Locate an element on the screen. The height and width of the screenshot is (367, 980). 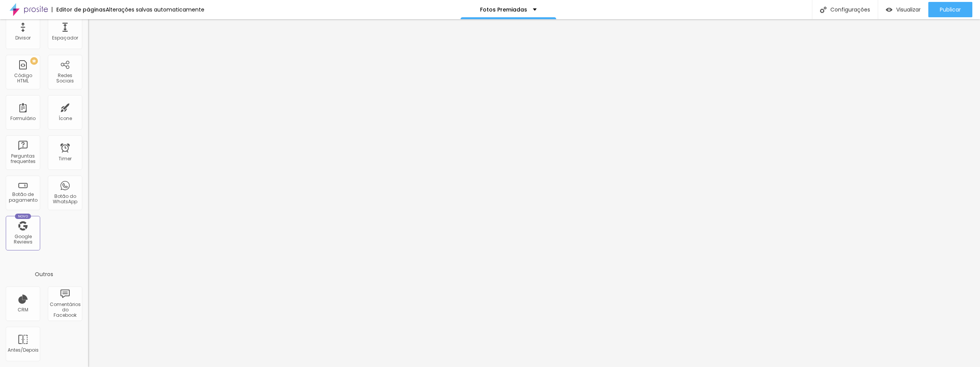
div: CRM is located at coordinates (23, 310).